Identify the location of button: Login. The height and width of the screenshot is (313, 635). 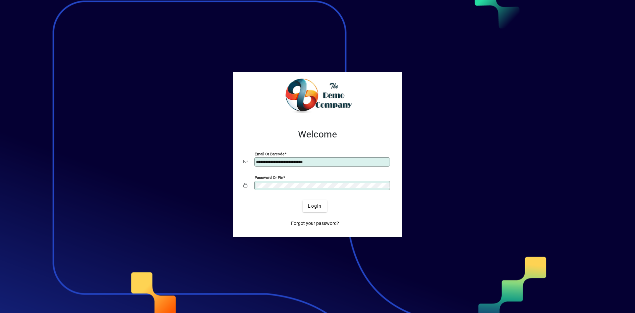
(315, 206).